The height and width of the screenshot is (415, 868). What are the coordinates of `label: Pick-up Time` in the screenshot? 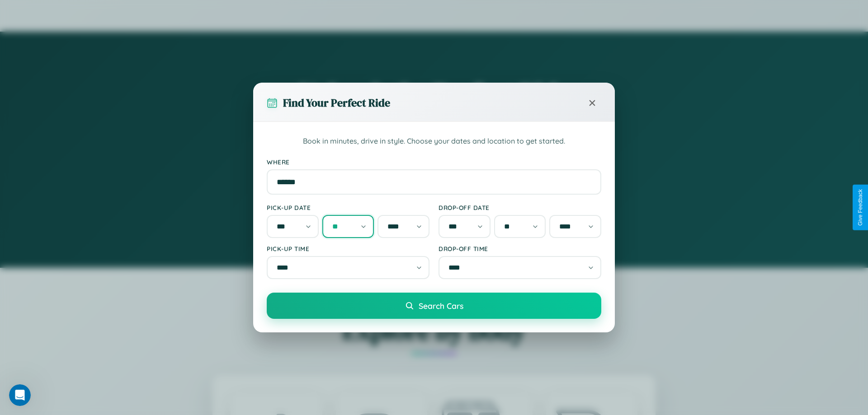 It's located at (348, 248).